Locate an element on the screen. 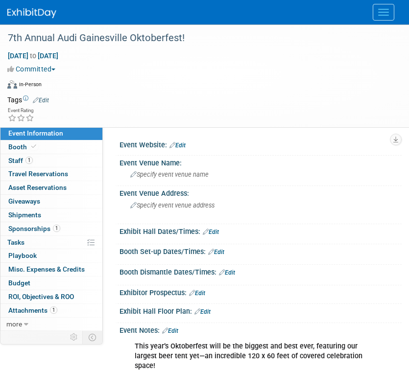 The width and height of the screenshot is (409, 370). div: Event Format is located at coordinates (202, 86).